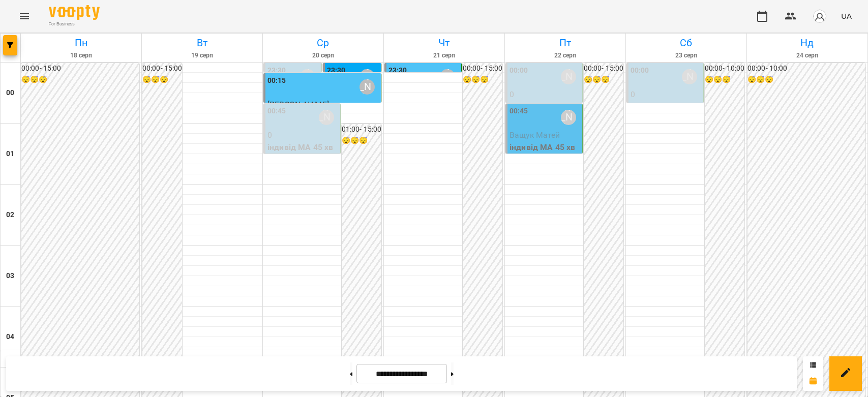 Image resolution: width=868 pixels, height=397 pixels. I want to click on h6: 21 серп, so click(444, 55).